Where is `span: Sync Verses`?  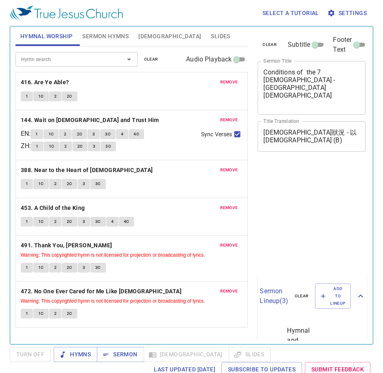 span: Sync Verses is located at coordinates (216, 134).